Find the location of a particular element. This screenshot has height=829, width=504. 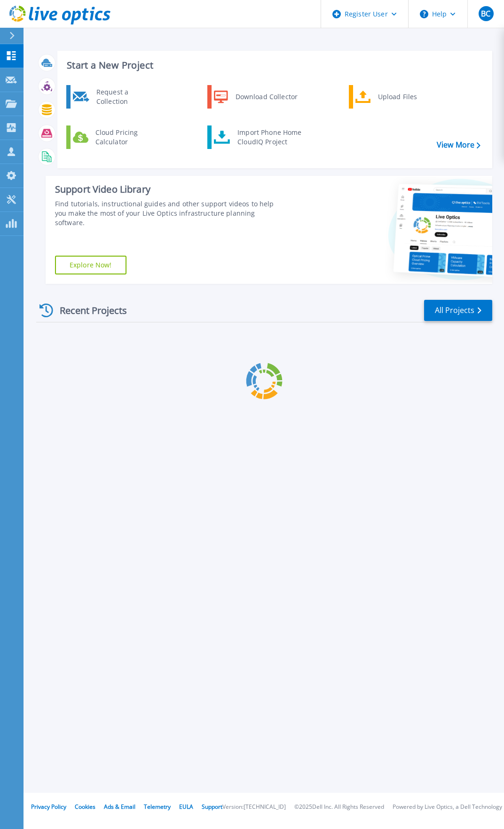

a: Support is located at coordinates (212, 806).